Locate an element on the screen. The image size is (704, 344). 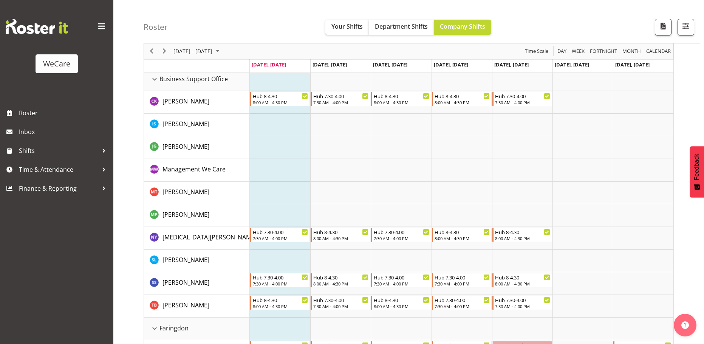
img: Rosterit website logo is located at coordinates (37, 26).